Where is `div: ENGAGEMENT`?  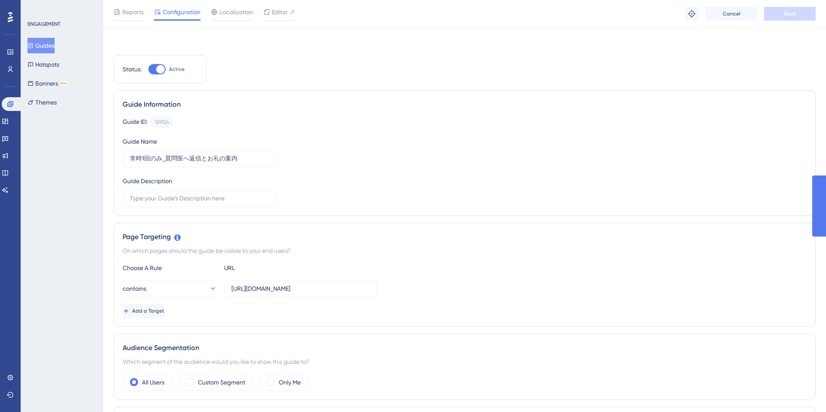 div: ENGAGEMENT is located at coordinates (44, 24).